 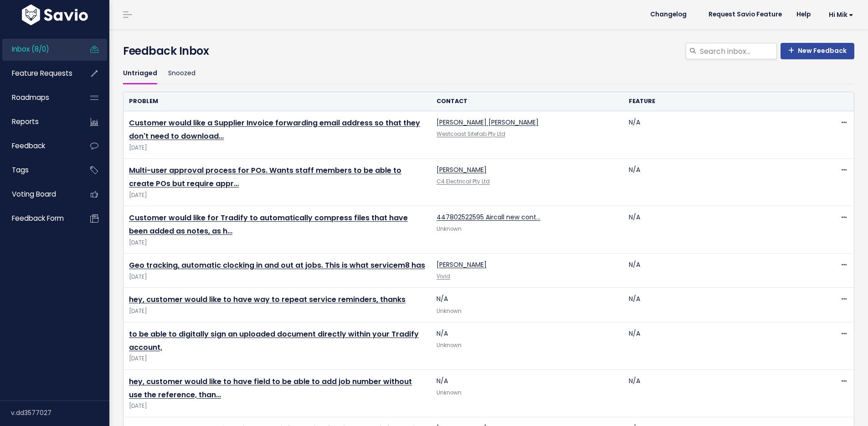 What do you see at coordinates (39, 98) in the screenshot?
I see `a: Roadmaps` at bounding box center [39, 98].